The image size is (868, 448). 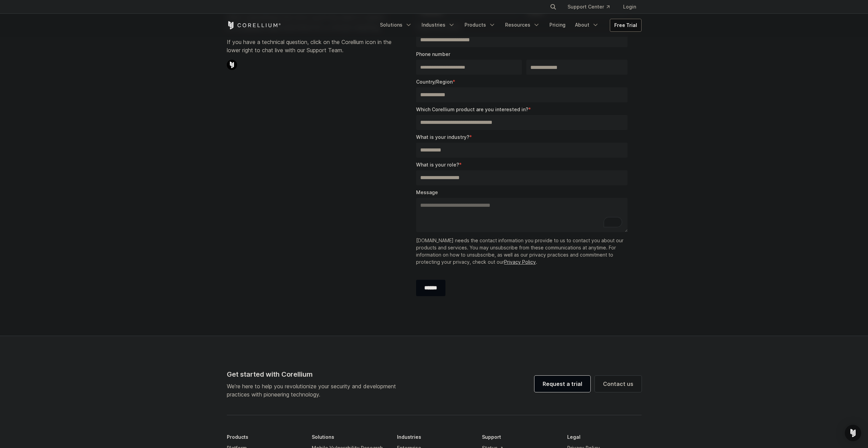 What do you see at coordinates (314, 390) in the screenshot?
I see `p: We’re here to help you revolutionize your security and development practices with pioneering tech...` at bounding box center [314, 390].